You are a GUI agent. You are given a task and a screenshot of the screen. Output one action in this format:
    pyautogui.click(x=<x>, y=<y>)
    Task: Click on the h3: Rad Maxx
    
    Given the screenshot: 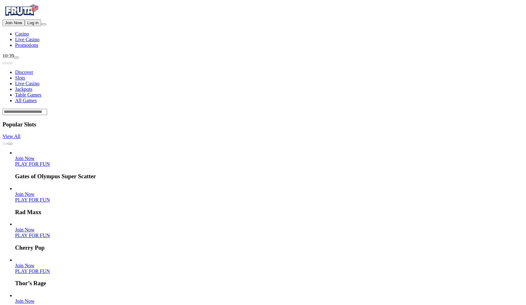 What is the action you would take?
    pyautogui.click(x=269, y=212)
    